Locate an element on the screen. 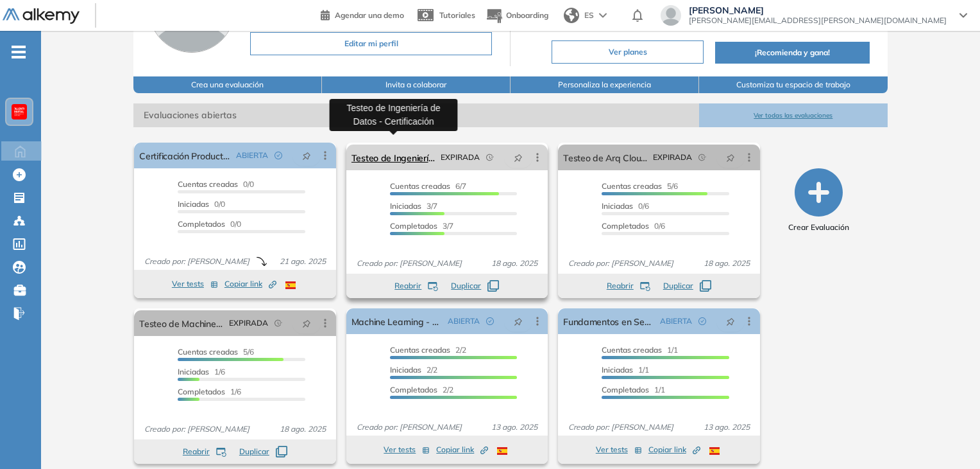 The height and width of the screenshot is (469, 980). span: ES is located at coordinates (589, 15).